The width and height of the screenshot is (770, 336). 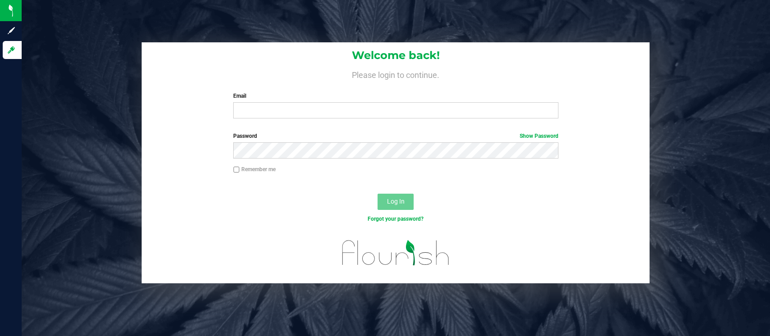 What do you see at coordinates (539, 136) in the screenshot?
I see `a: Show Password` at bounding box center [539, 136].